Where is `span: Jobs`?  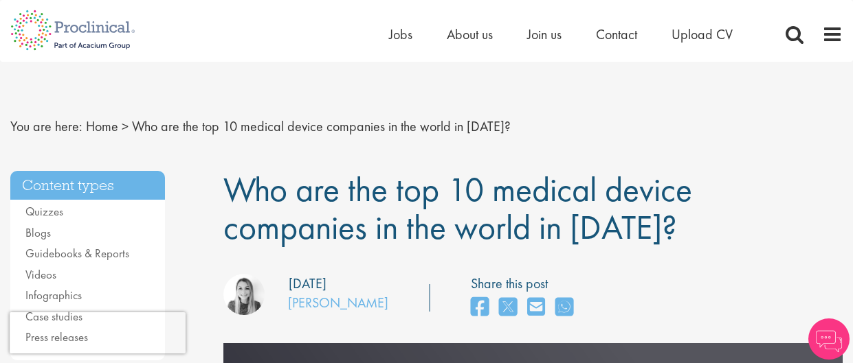
span: Jobs is located at coordinates (401, 34).